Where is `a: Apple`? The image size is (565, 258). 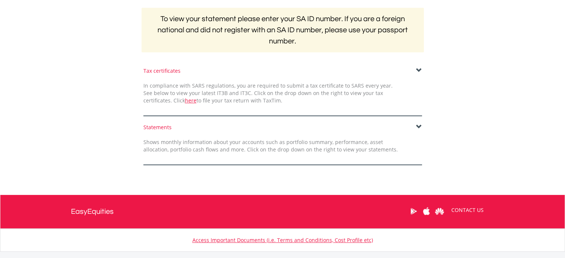 a: Apple is located at coordinates (427, 211).